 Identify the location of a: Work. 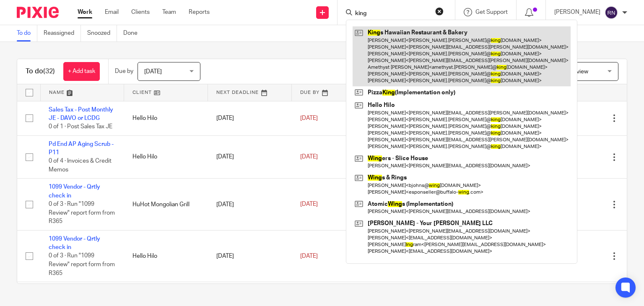
(85, 12).